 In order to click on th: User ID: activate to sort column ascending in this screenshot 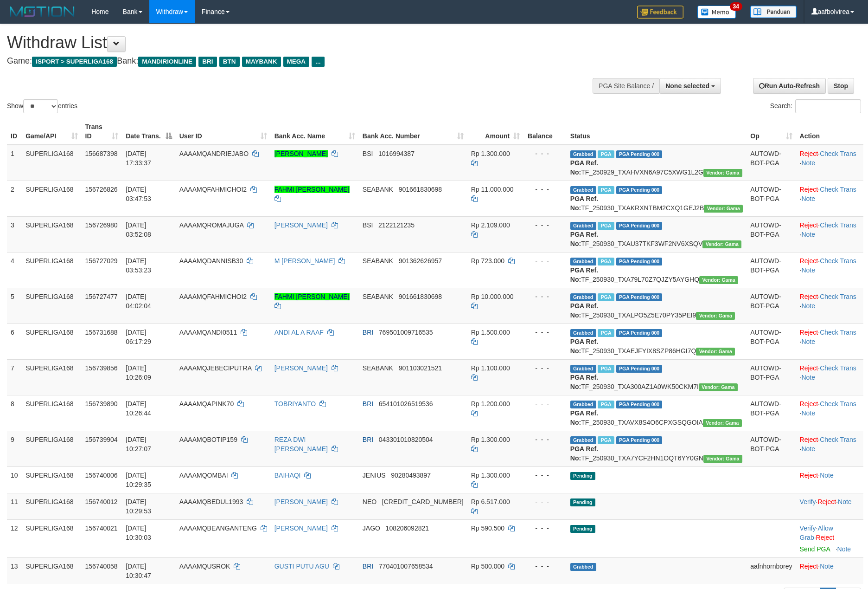, I will do `click(223, 131)`.